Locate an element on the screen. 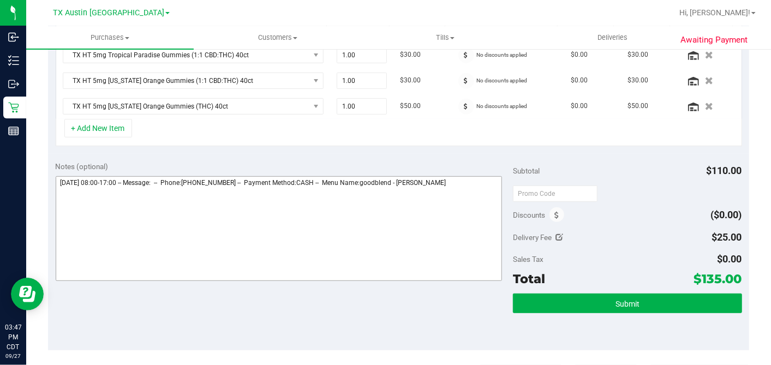 The width and height of the screenshot is (771, 365). span: Tills is located at coordinates (445, 38).